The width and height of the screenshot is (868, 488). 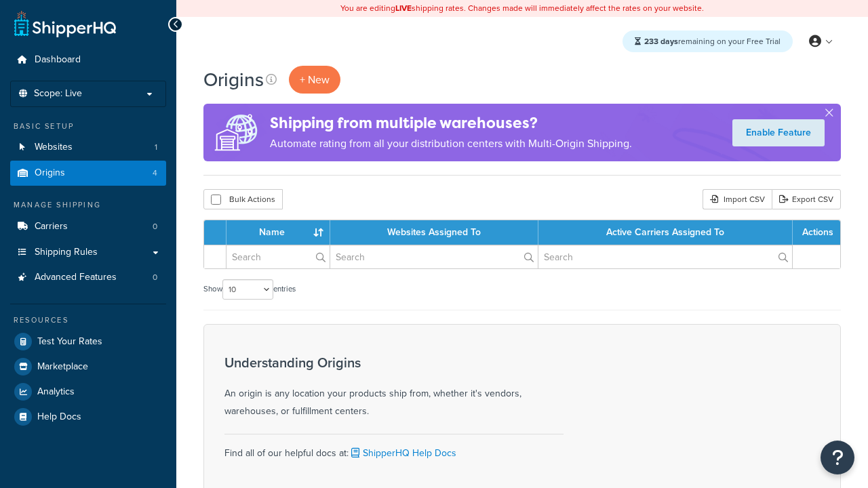 What do you see at coordinates (278, 233) in the screenshot?
I see `th: Name` at bounding box center [278, 233].